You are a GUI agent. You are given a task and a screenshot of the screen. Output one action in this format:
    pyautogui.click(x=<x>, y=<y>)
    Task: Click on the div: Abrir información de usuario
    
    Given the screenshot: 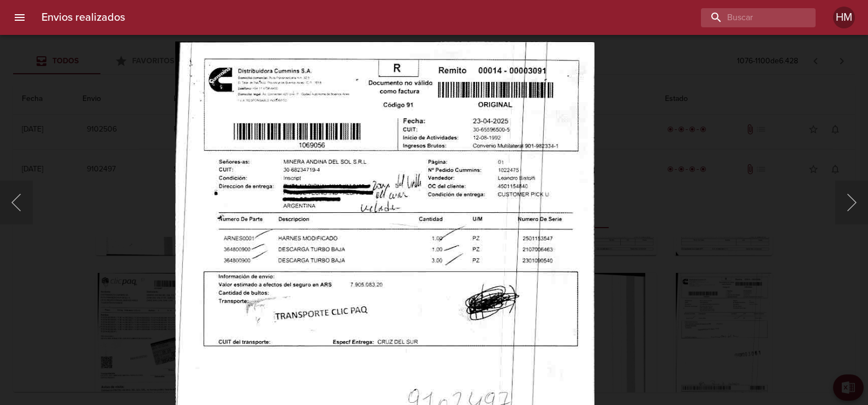 What is the action you would take?
    pyautogui.click(x=844, y=18)
    